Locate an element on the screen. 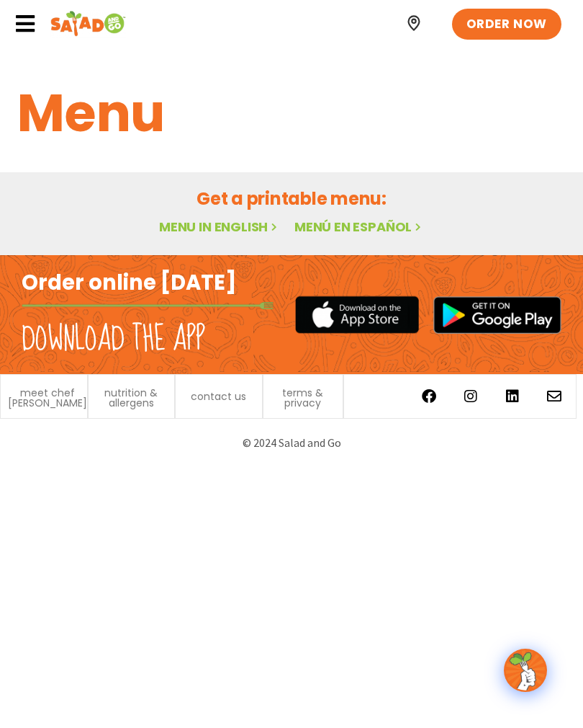 This screenshot has width=583, height=728. h1: Menu is located at coordinates (292, 113).